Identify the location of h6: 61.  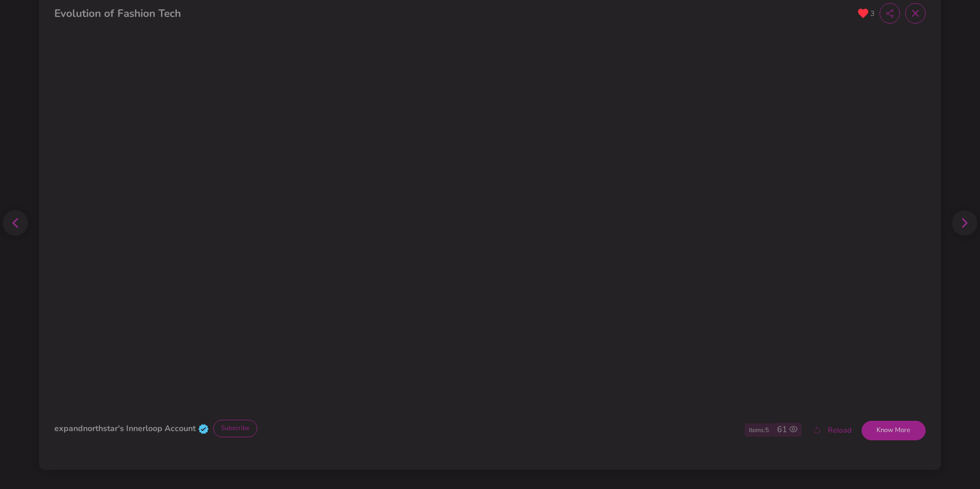
(782, 429).